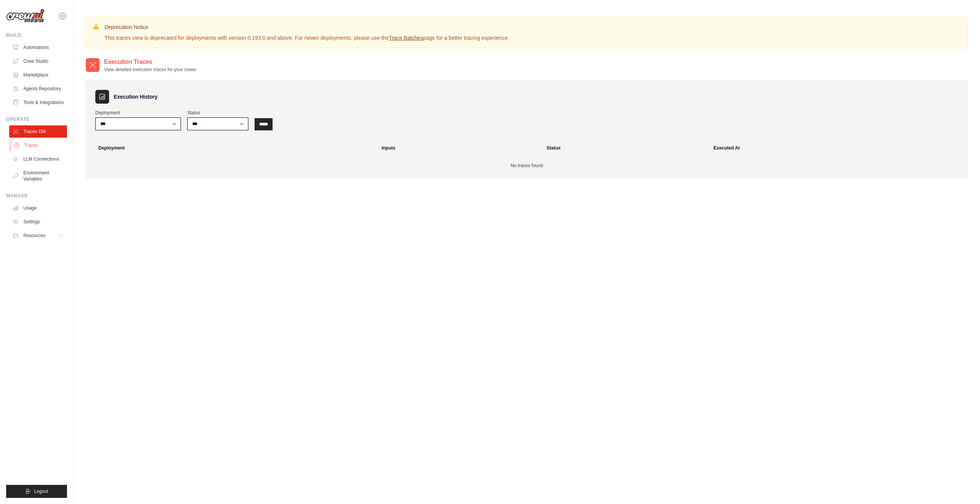  Describe the element at coordinates (38, 75) in the screenshot. I see `a: Marketplace` at that location.